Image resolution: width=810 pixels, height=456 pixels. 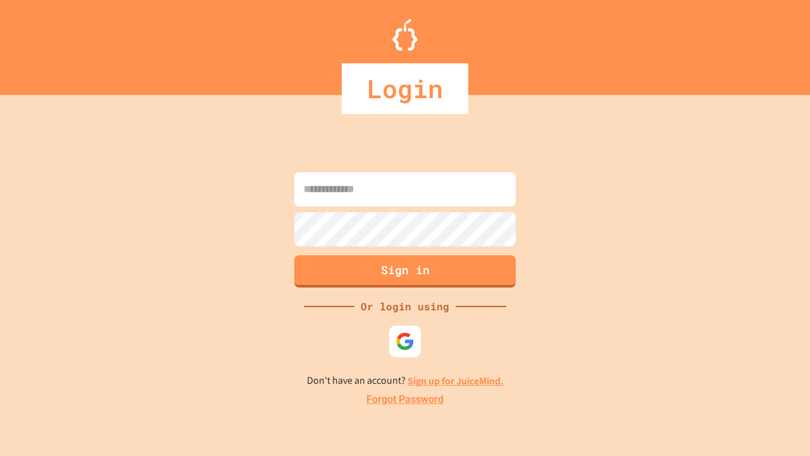 What do you see at coordinates (405, 341) in the screenshot?
I see `img: google-icon.svg` at bounding box center [405, 341].